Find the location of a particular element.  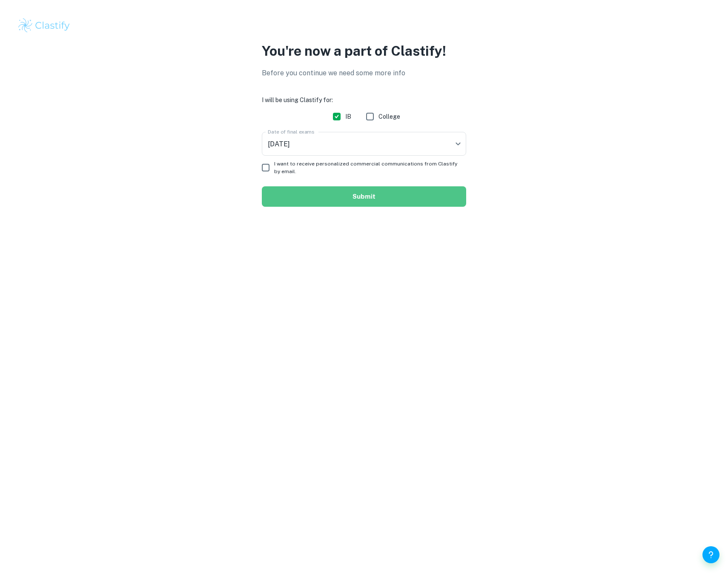

span: IB is located at coordinates (348, 117).